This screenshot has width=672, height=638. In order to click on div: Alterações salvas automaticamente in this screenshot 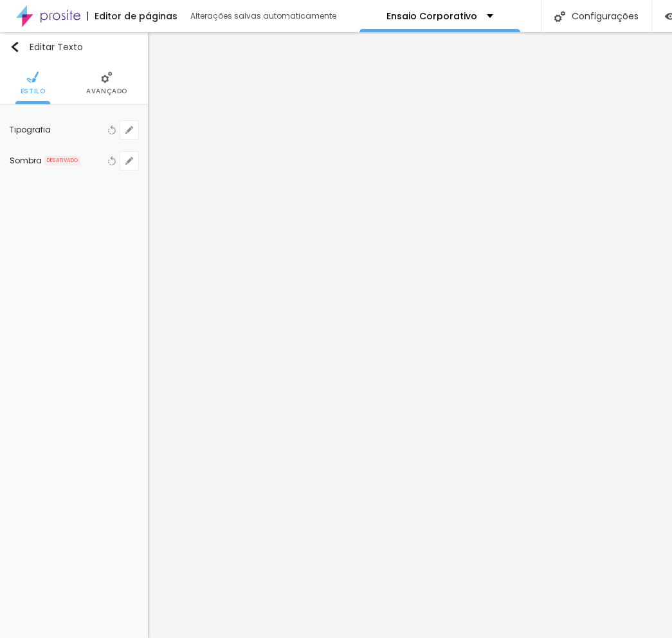, I will do `click(264, 16)`.